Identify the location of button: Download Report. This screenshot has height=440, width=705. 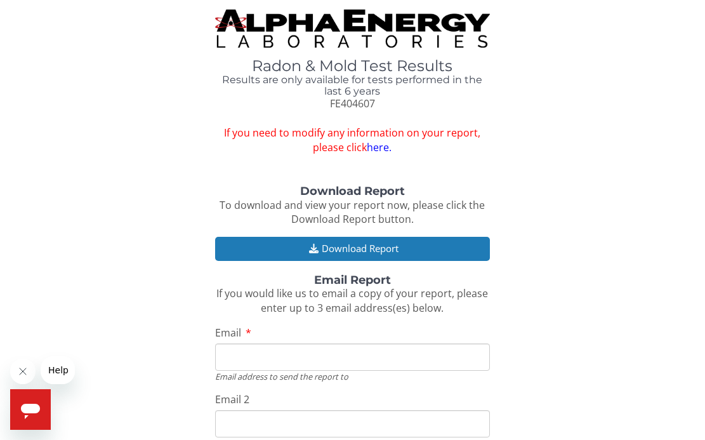
(352, 248).